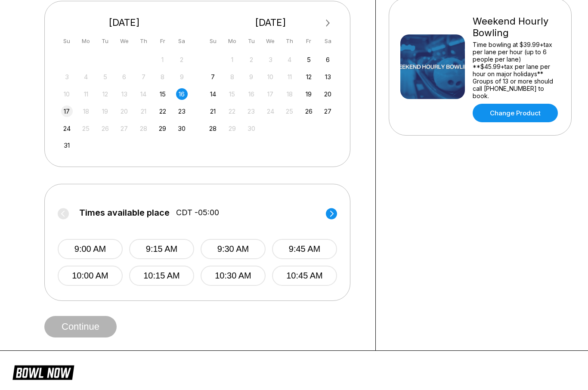  I want to click on div: Not available Tuesday, September 2nd, 2025, so click(251, 59).